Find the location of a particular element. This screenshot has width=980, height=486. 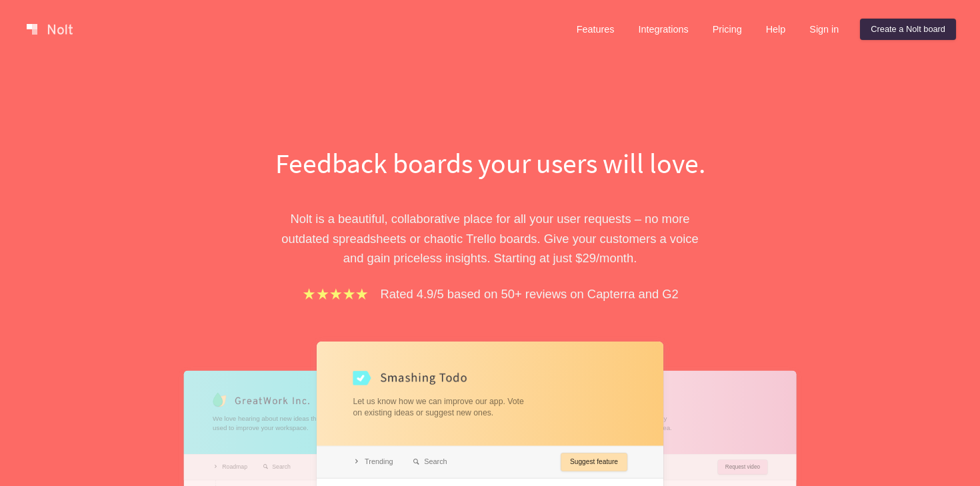

p: Nolt is a beautiful, collaborative place for all your user requests – no more outdated spreadshee... is located at coordinates (490, 238).